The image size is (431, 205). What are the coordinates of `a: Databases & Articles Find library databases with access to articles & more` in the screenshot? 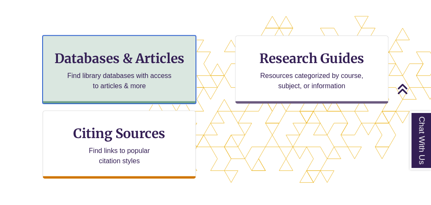 It's located at (119, 69).